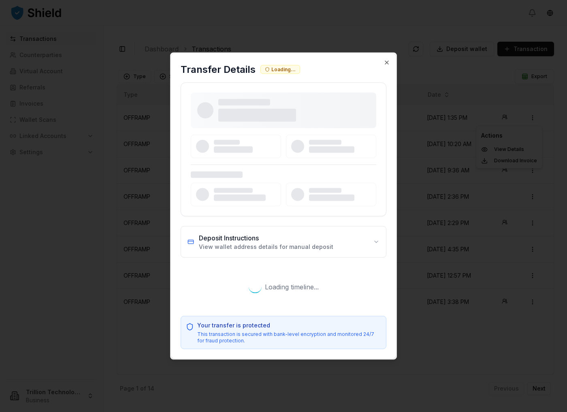  What do you see at coordinates (283, 242) in the screenshot?
I see `button: Deposit InstructionsView wallet address details for manual deposit` at bounding box center [283, 242].